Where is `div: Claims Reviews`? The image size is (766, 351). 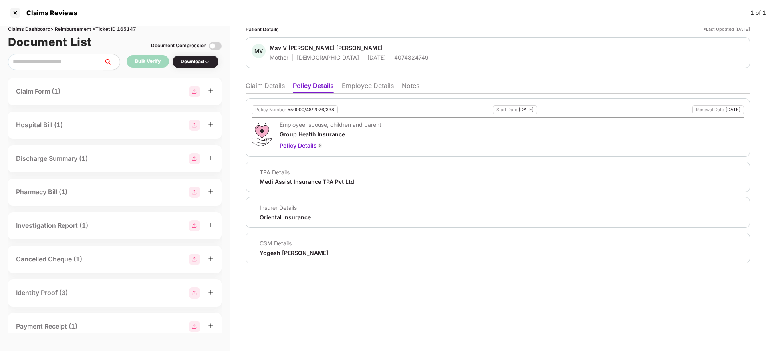
div: Claims Reviews is located at coordinates (50, 13).